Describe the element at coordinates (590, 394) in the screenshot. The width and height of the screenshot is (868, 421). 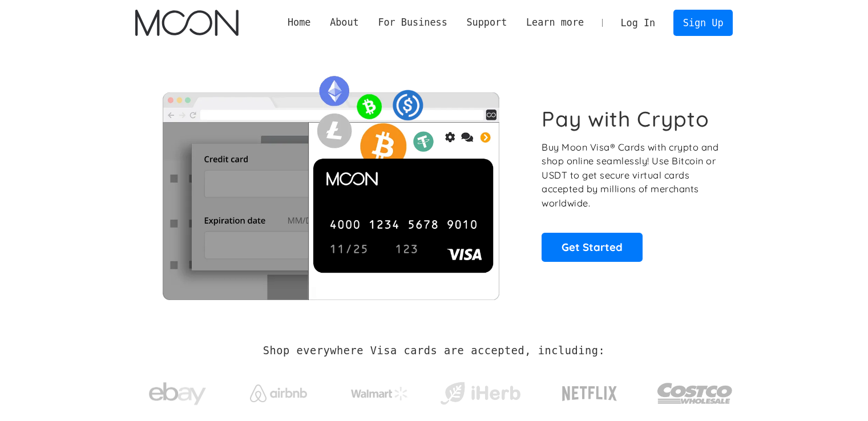
I see `img: Netflix` at that location.